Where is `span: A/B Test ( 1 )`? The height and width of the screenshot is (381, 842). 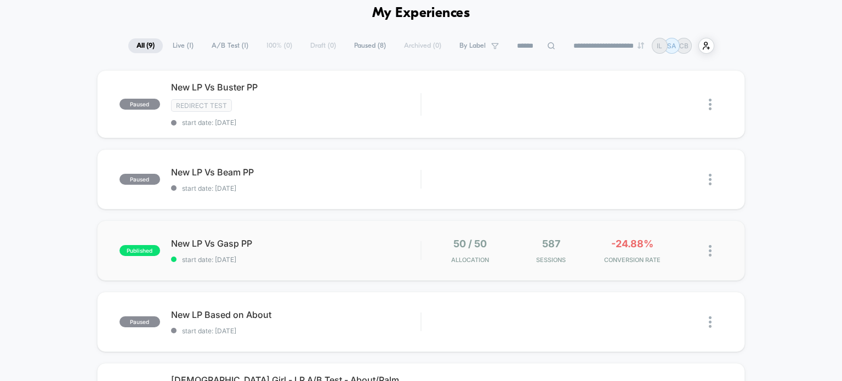
span: A/B Test ( 1 ) is located at coordinates (230, 46).